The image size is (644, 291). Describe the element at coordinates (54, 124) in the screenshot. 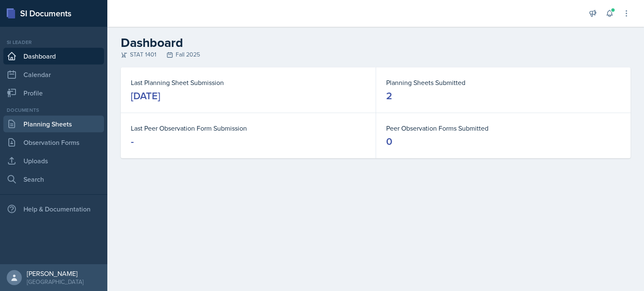

I see `a: Planning Sheets` at that location.